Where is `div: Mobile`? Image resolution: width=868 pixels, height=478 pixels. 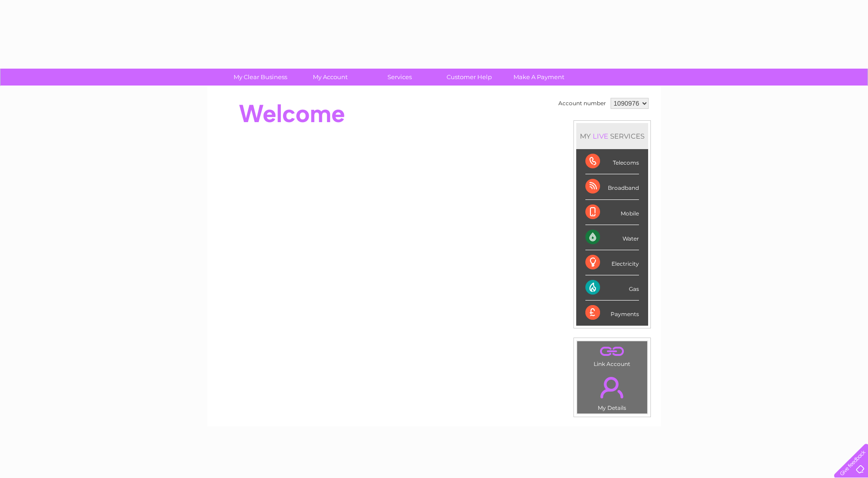 div: Mobile is located at coordinates (613, 213).